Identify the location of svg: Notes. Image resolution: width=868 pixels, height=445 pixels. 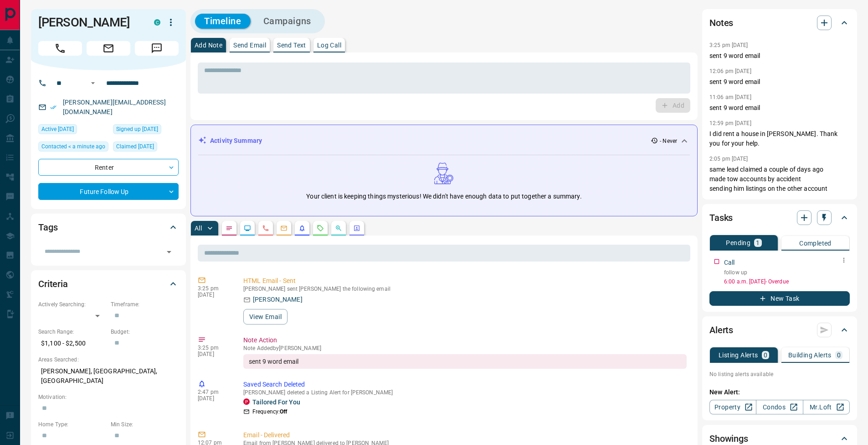
(229, 228).